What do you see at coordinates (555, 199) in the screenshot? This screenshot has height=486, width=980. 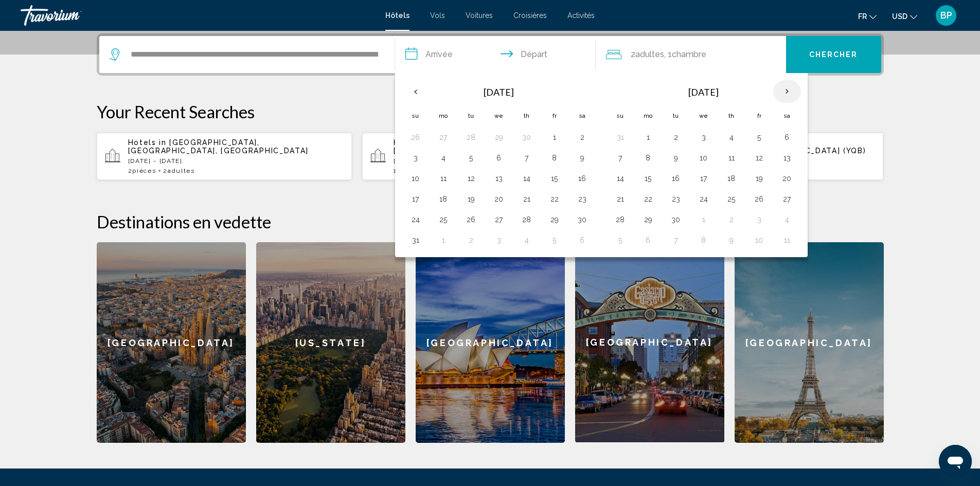 I see `button: Day 22` at bounding box center [555, 199].